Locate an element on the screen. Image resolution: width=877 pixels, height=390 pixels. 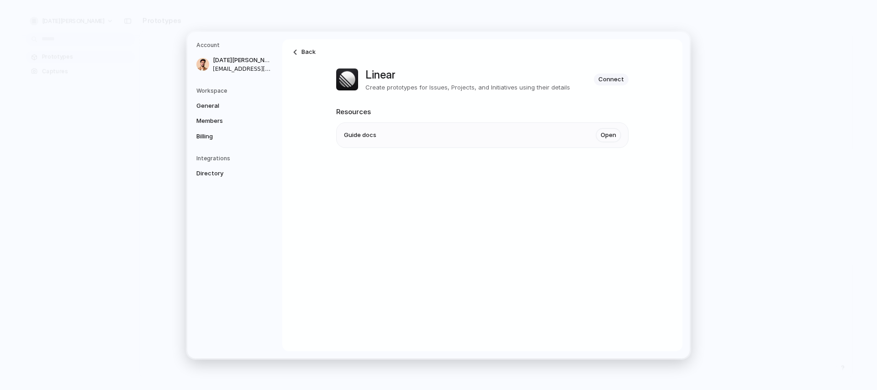
h1: Linear is located at coordinates (468, 75).